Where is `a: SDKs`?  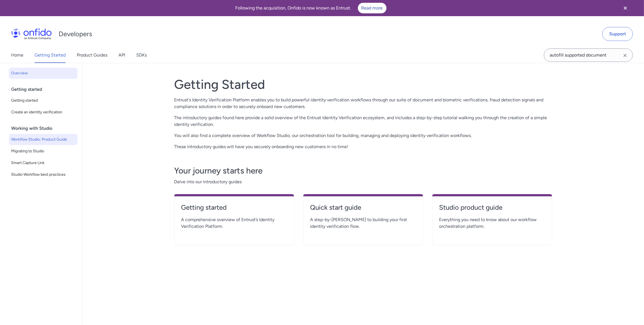 a: SDKs is located at coordinates (142, 55).